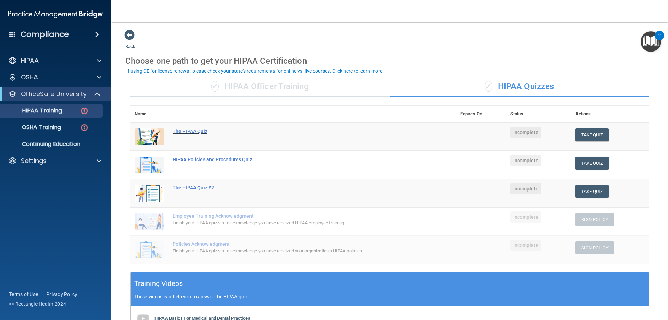  I want to click on div: Finish your HIPAA quizzes to acknowledge you have received your organization’s HIPAA policies., so click(297, 251).